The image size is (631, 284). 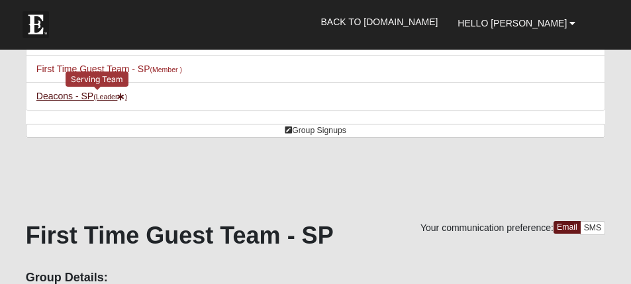 I want to click on a: Deacons - SP(Leader), so click(x=81, y=96).